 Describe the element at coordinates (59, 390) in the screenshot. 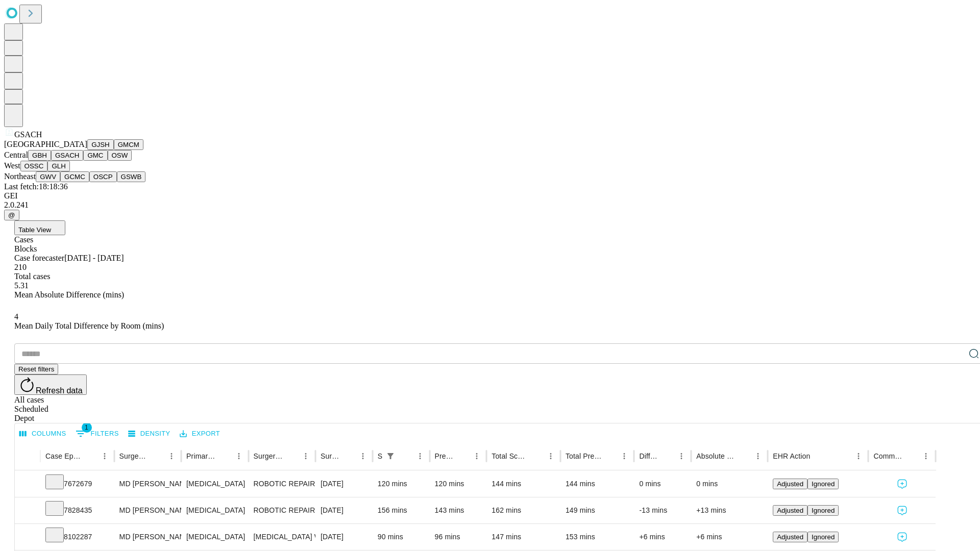

I see `span: Refresh data` at that location.